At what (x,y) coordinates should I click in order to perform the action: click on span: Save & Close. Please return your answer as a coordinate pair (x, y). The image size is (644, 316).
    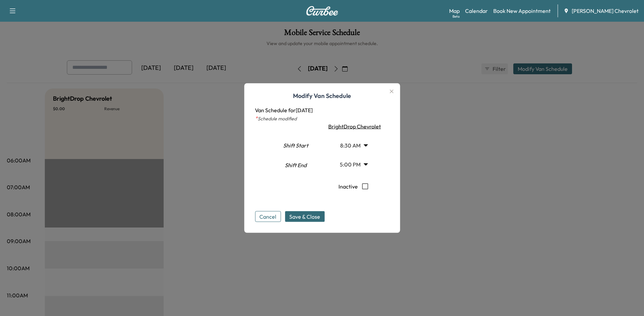
    Looking at the image, I should click on (305, 217).